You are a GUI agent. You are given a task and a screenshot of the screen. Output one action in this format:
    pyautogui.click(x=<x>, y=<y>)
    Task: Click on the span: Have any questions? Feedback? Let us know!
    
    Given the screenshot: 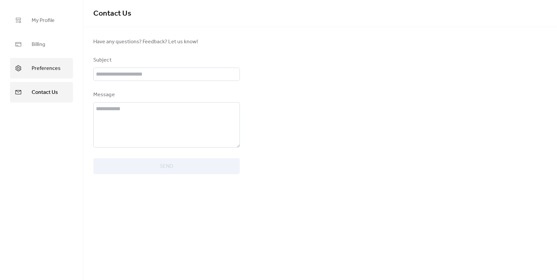 What is the action you would take?
    pyautogui.click(x=167, y=42)
    